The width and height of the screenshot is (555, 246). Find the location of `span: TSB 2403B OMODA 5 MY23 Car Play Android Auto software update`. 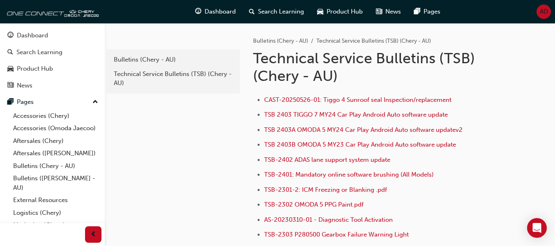

span: TSB 2403B OMODA 5 MY23 Car Play Android Auto software update is located at coordinates (360, 145).